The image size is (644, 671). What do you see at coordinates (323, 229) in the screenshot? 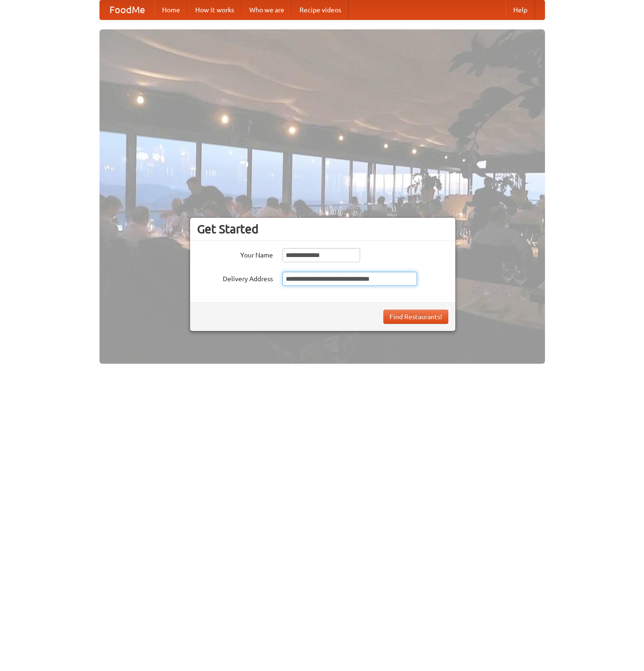
I see `h3: Get Started` at bounding box center [323, 229].